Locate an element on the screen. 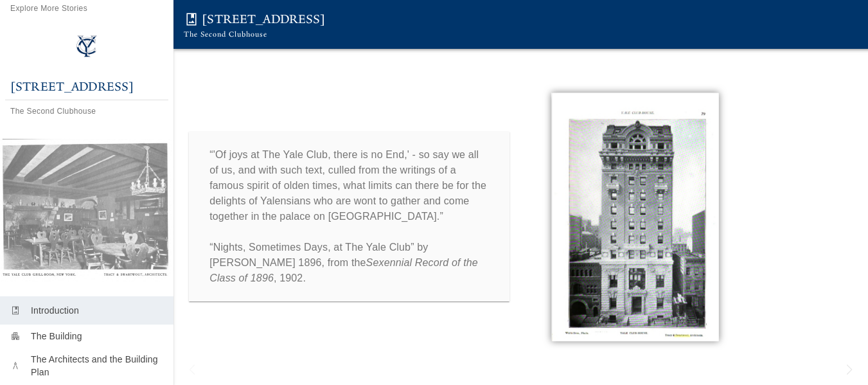  span: Explore More Stories is located at coordinates (49, 8).